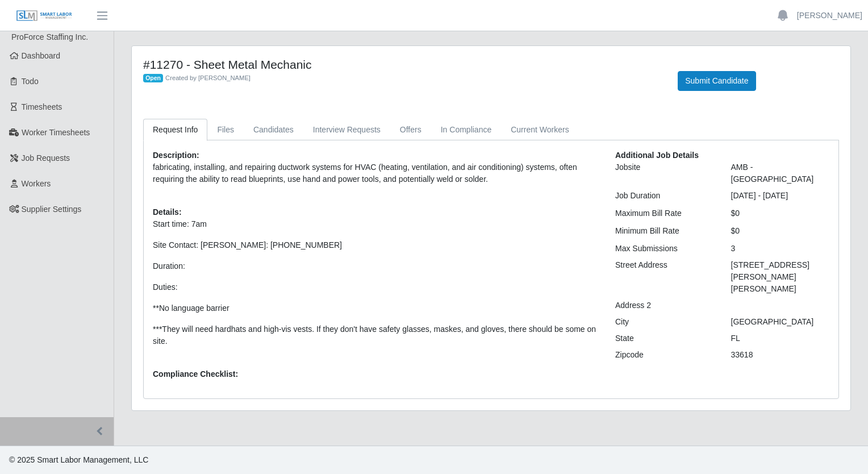  I want to click on p: Duties:, so click(375, 287).